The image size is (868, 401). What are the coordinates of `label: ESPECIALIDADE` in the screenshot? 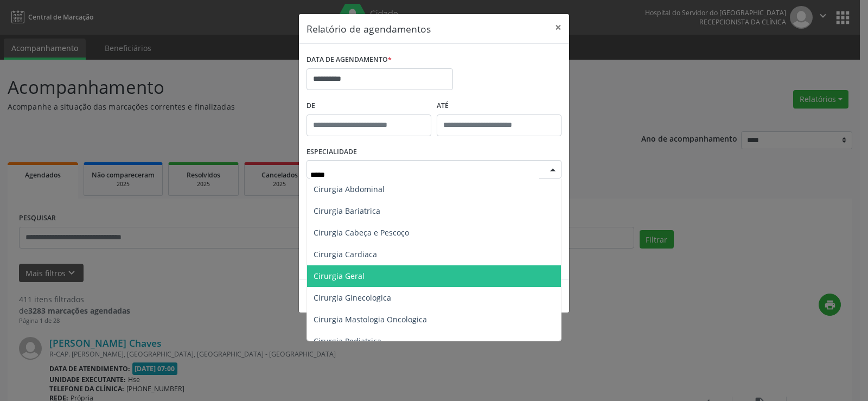 It's located at (331, 152).